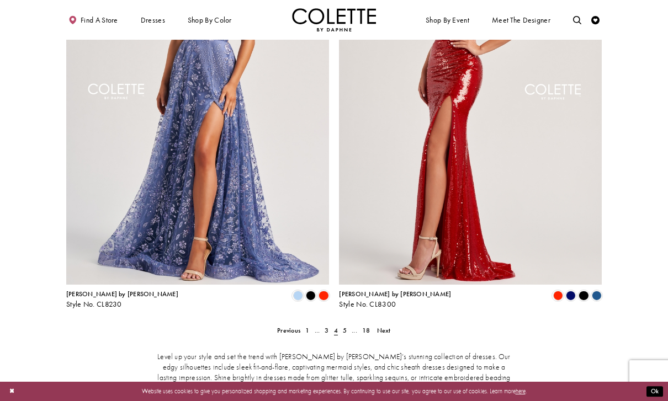 The width and height of the screenshot is (668, 401). What do you see at coordinates (344, 331) in the screenshot?
I see `span: 5` at bounding box center [344, 331].